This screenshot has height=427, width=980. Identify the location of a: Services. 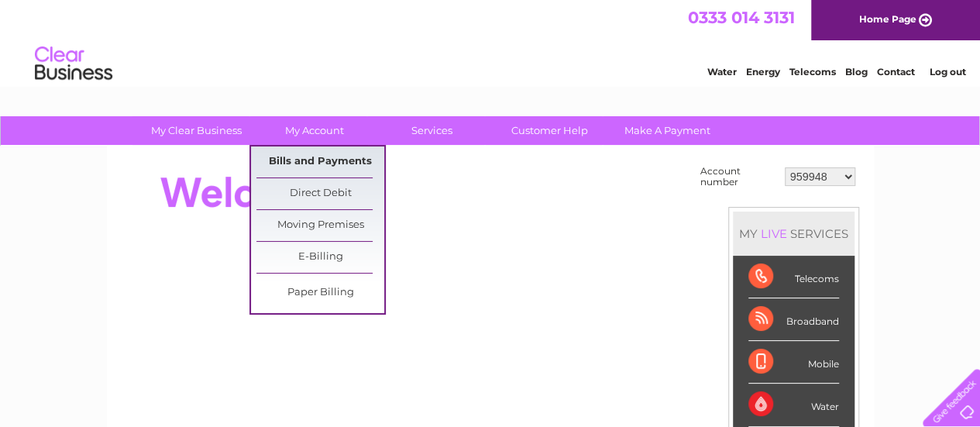
(431, 130).